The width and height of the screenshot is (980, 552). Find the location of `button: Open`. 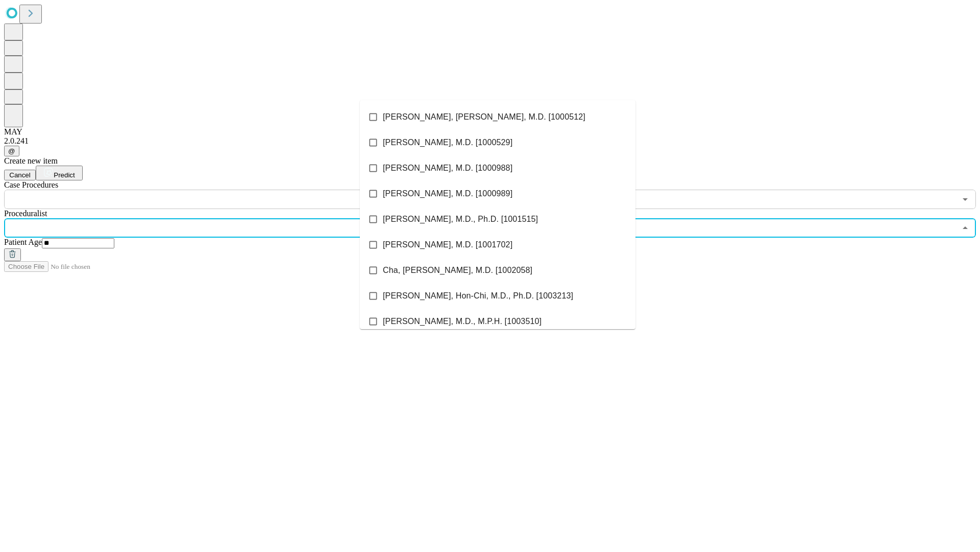

button: Open is located at coordinates (966, 199).